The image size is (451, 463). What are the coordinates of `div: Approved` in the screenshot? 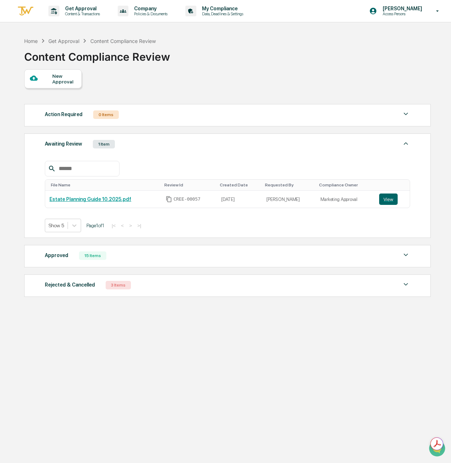 It's located at (57, 256).